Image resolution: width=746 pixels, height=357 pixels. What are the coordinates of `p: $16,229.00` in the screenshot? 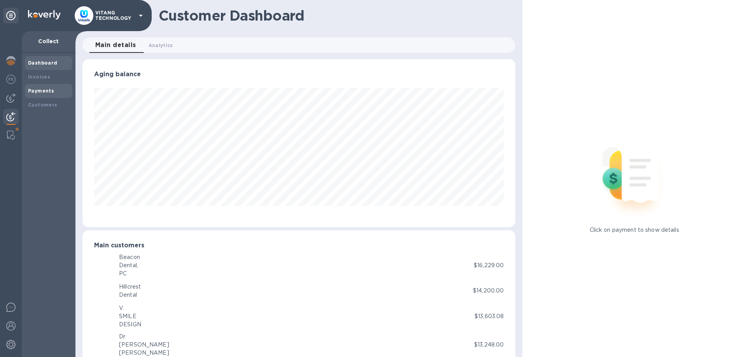 It's located at (489, 265).